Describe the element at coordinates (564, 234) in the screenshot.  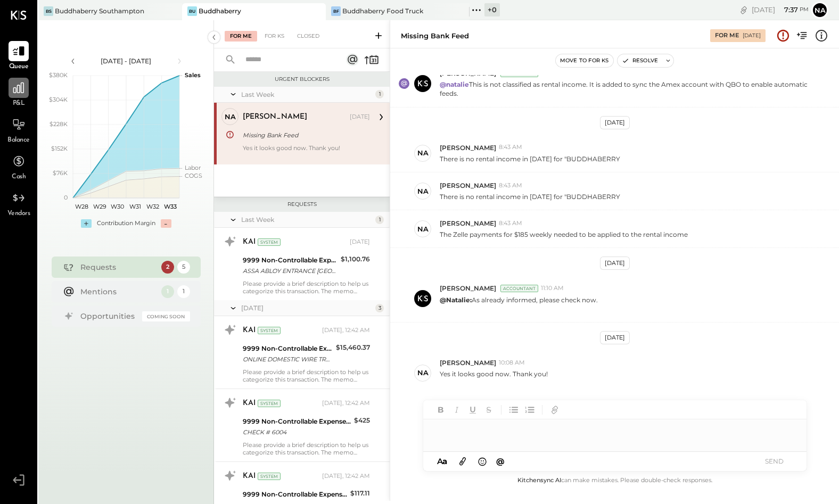
I see `p: The Zelle payments for $185 weekly needed to be applied to the rental income` at that location.